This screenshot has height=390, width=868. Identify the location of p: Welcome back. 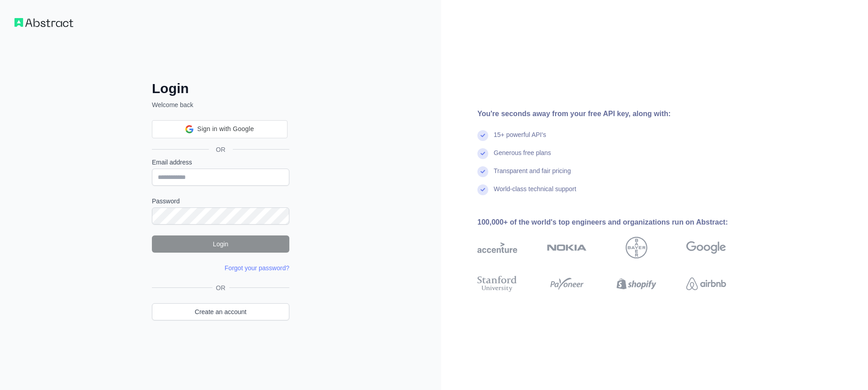
(221, 105).